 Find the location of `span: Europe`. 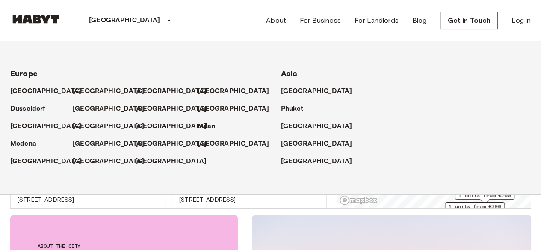

span: Europe is located at coordinates (24, 74).